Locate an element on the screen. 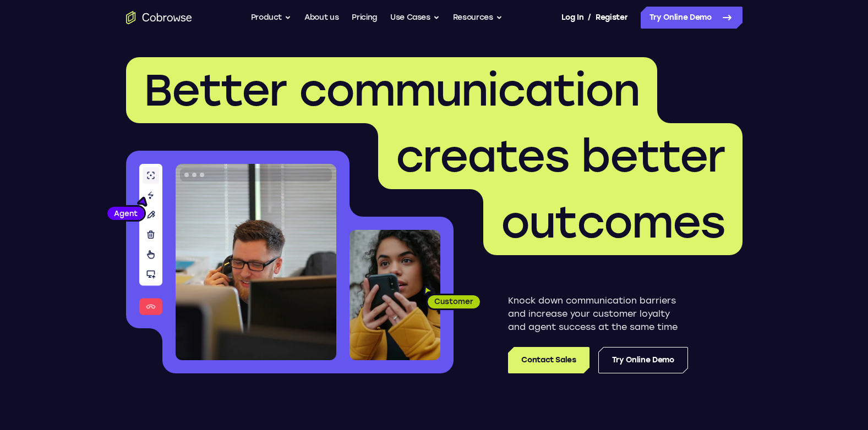 This screenshot has width=868, height=430. img: A customer holding their phone is located at coordinates (395, 295).